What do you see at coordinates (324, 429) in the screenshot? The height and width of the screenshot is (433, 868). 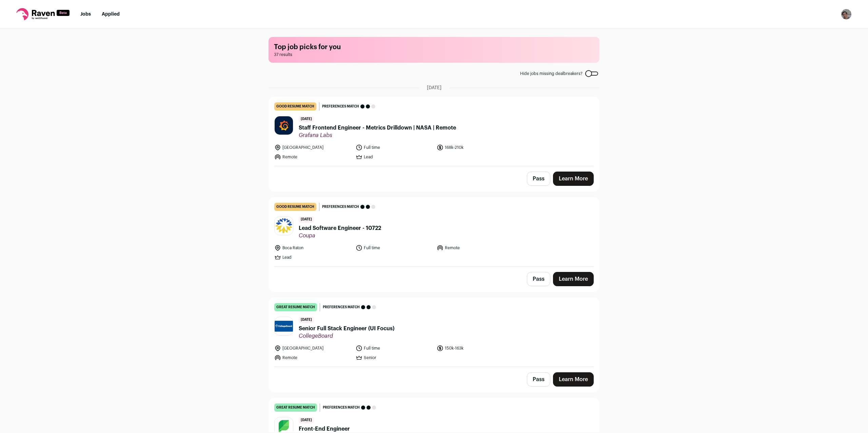 I see `span: Front-End Engineer` at bounding box center [324, 429].